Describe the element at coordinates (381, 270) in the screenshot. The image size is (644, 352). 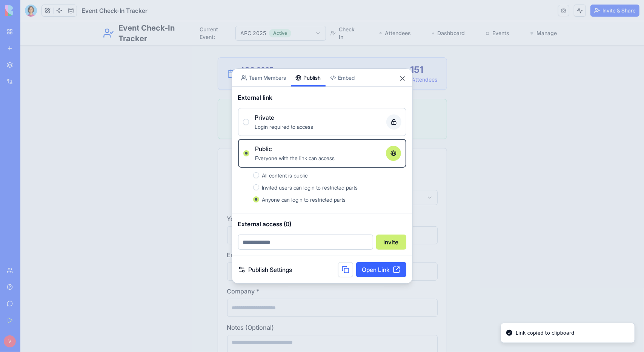
I see `a: Open Link` at that location.